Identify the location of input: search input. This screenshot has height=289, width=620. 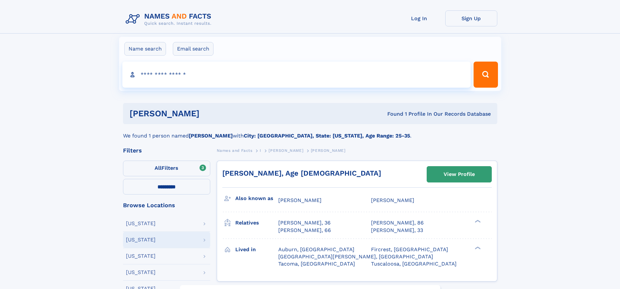
(296, 75).